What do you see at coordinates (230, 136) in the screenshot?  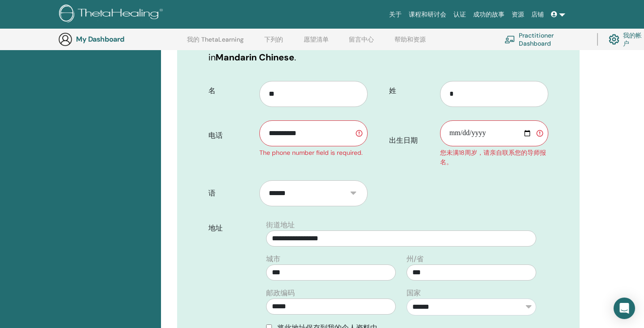 I see `label: 电话` at bounding box center [230, 136].